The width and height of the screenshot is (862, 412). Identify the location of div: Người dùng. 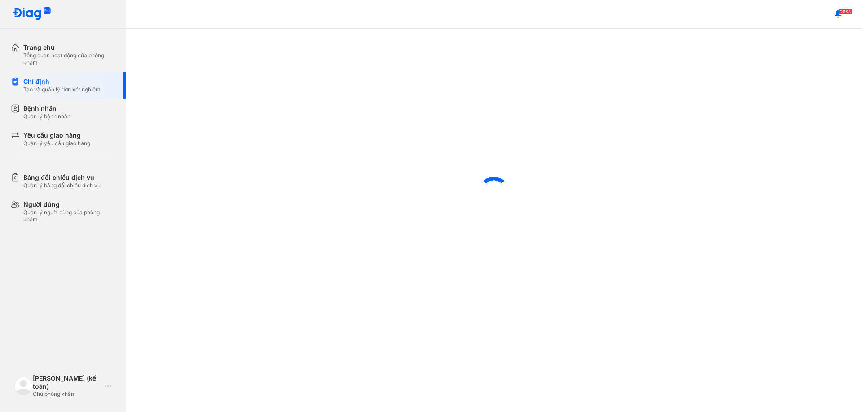
(69, 205).